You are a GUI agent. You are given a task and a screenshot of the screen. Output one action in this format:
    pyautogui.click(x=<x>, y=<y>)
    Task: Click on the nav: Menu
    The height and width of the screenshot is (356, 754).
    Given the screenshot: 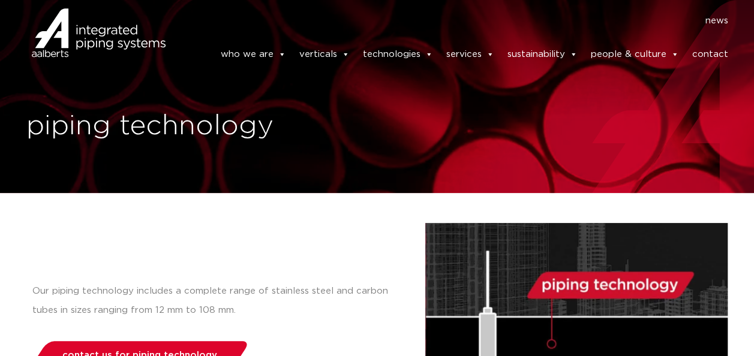 What is the action you would take?
    pyautogui.click(x=456, y=21)
    